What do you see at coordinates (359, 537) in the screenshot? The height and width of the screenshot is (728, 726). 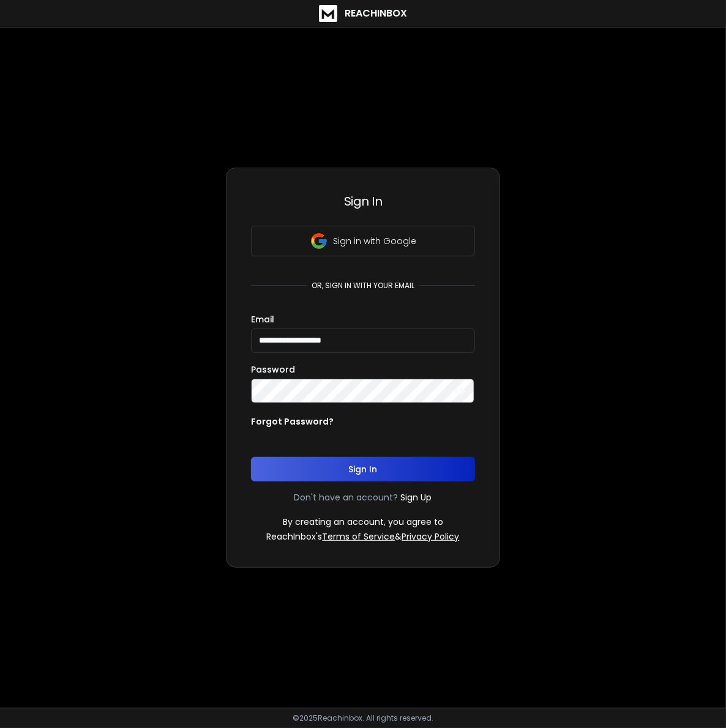 I see `a: Terms of Service` at bounding box center [359, 537].